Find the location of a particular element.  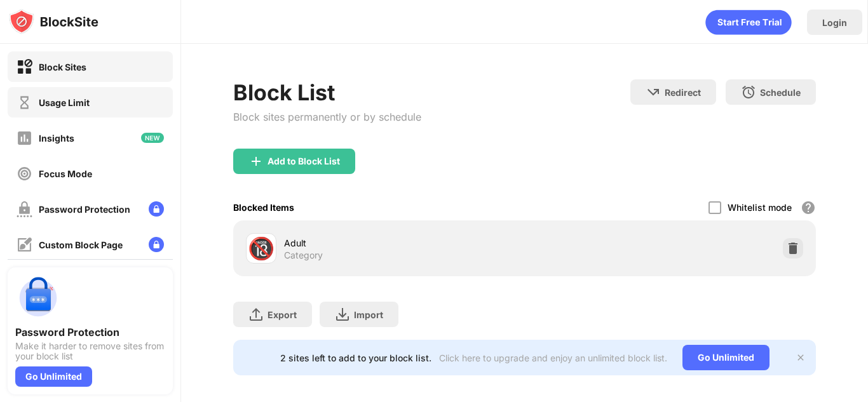

div: Category is located at coordinates (303, 256).